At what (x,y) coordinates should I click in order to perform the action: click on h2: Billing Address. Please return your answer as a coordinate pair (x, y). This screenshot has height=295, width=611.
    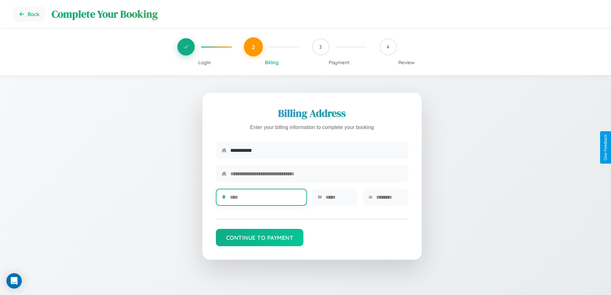
    Looking at the image, I should click on (312, 113).